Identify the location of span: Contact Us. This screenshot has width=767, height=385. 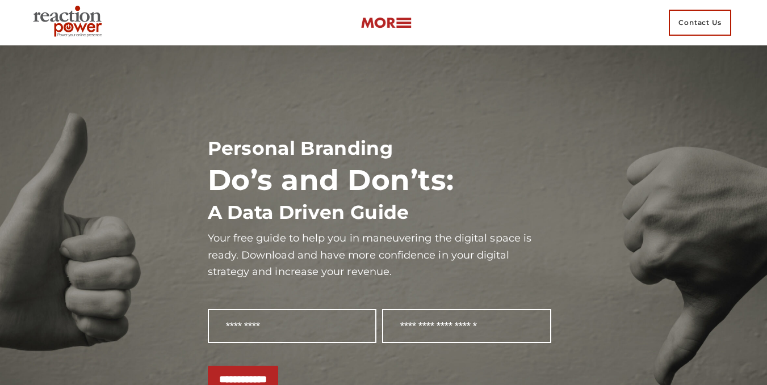
(700, 23).